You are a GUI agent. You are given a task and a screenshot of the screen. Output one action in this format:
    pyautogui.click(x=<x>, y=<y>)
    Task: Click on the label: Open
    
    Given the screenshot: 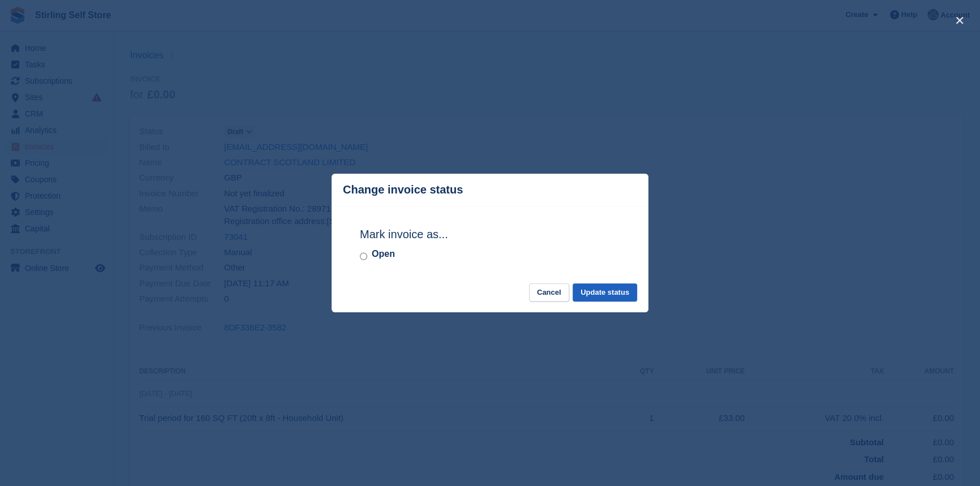 What is the action you would take?
    pyautogui.click(x=383, y=254)
    